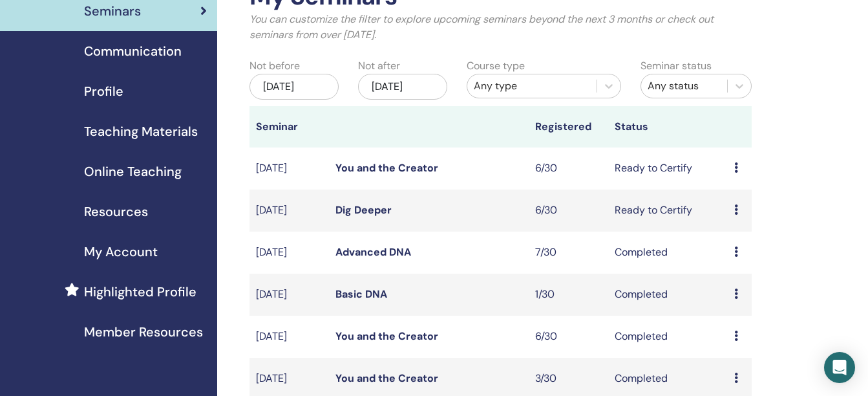 This screenshot has width=868, height=396. What do you see at coordinates (141, 131) in the screenshot?
I see `span: Teaching Materials` at bounding box center [141, 131].